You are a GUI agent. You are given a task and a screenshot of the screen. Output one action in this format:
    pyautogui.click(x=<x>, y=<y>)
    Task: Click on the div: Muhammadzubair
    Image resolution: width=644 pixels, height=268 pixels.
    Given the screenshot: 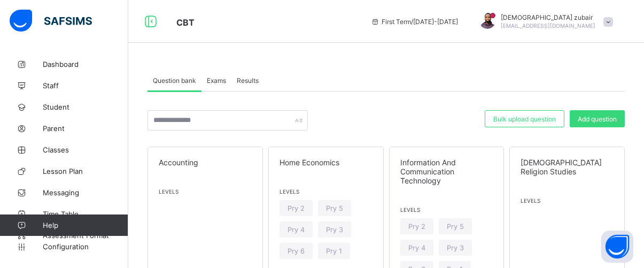 What is the action you would take?
    pyautogui.click(x=544, y=22)
    